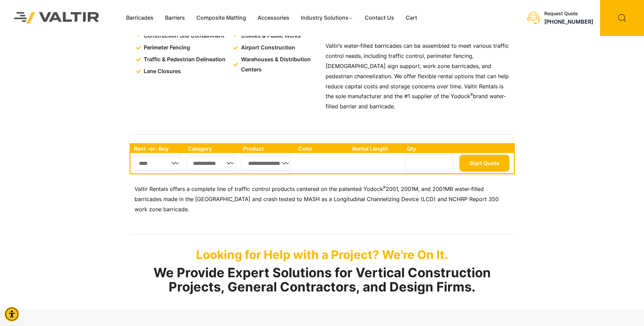 The image size is (644, 326). I want to click on div: Request Quote, so click(569, 14).